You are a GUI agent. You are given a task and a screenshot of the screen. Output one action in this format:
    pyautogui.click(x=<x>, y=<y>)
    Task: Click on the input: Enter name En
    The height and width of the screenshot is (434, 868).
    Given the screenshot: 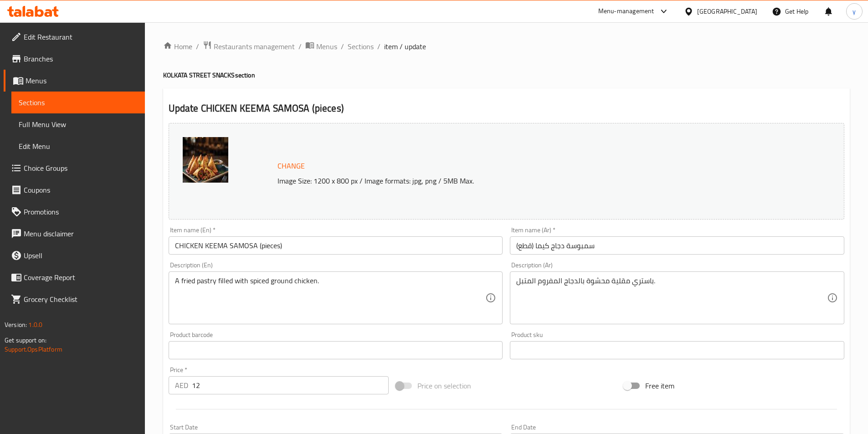 What is the action you would take?
    pyautogui.click(x=336, y=245)
    